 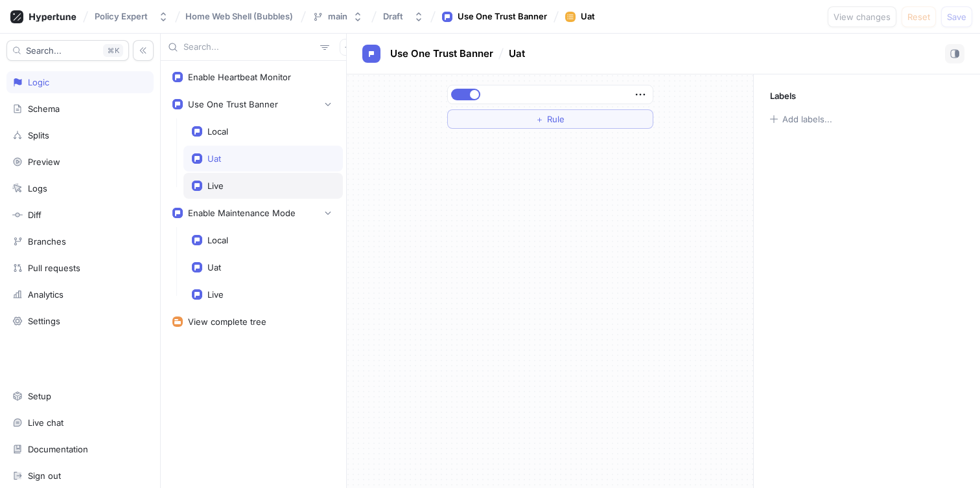 What do you see at coordinates (239, 16) in the screenshot?
I see `span: Home Web Shell (Bubbles)` at bounding box center [239, 16].